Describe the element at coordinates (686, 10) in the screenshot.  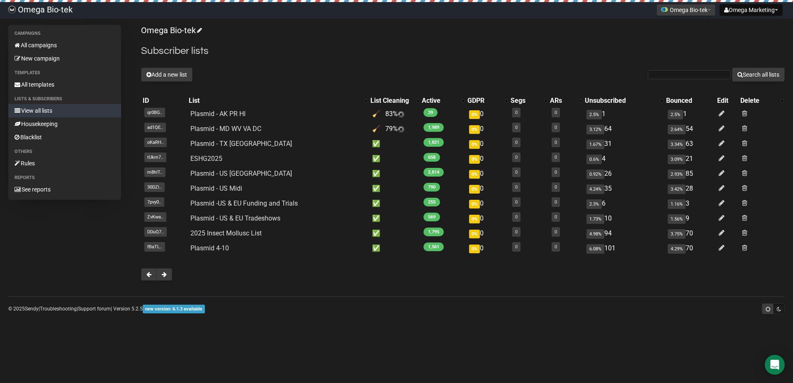
I see `button: Omega Bio-tek` at that location.